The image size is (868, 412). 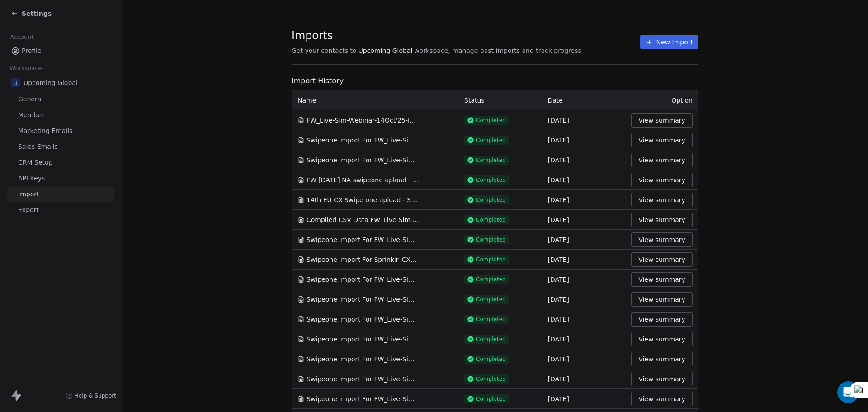 What do you see at coordinates (363, 220) in the screenshot?
I see `span: Compiled CSV Data FW_Live-Sim-Webinar-14Oct'25-IND+ANZ CX - Sheet1 (1).csv` at bounding box center [363, 220].